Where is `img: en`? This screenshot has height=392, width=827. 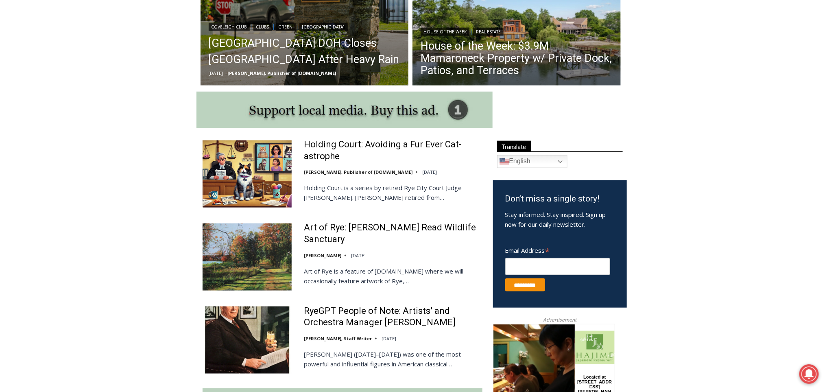
img: en is located at coordinates (504, 161).